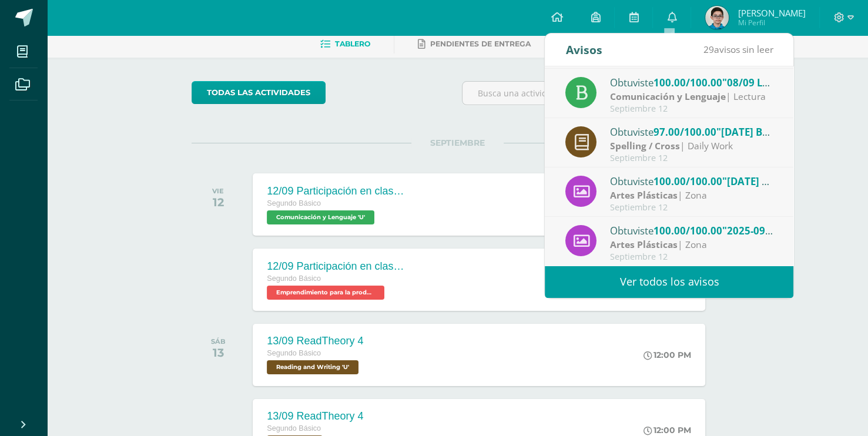  Describe the element at coordinates (669, 282) in the screenshot. I see `a: Ver todos los avisos` at that location.